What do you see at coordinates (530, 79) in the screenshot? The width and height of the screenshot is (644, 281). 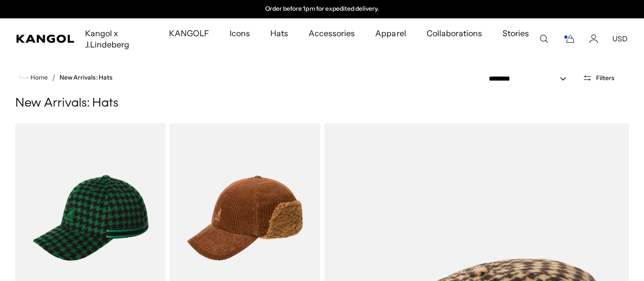 I see `select: Sort by: Featured` at bounding box center [530, 79].